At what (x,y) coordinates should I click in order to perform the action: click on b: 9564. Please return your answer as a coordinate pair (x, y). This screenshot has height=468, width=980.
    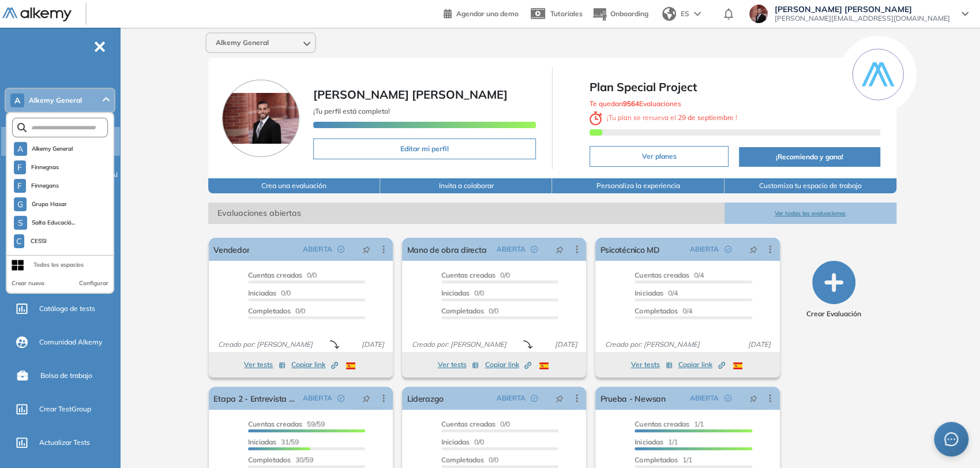
    Looking at the image, I should click on (631, 103).